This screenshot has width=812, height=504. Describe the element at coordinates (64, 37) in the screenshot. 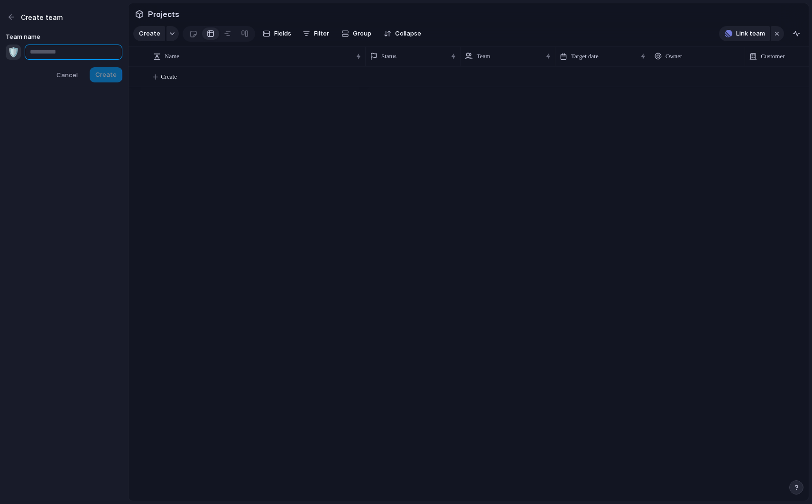

I see `label: Team name` at that location.